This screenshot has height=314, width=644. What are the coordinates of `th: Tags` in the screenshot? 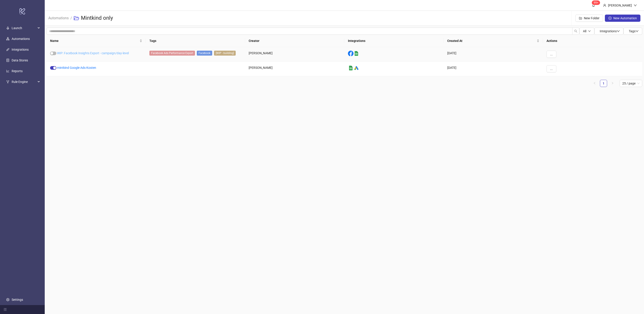 It's located at (196, 41).